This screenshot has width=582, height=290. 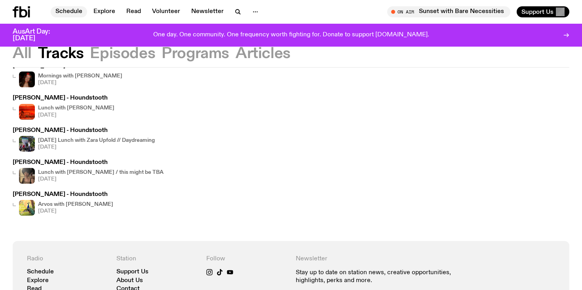 I want to click on h4: Radio, so click(x=67, y=259).